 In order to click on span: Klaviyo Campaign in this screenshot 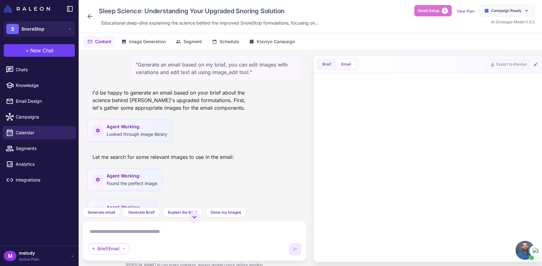, I will do `click(276, 42)`.